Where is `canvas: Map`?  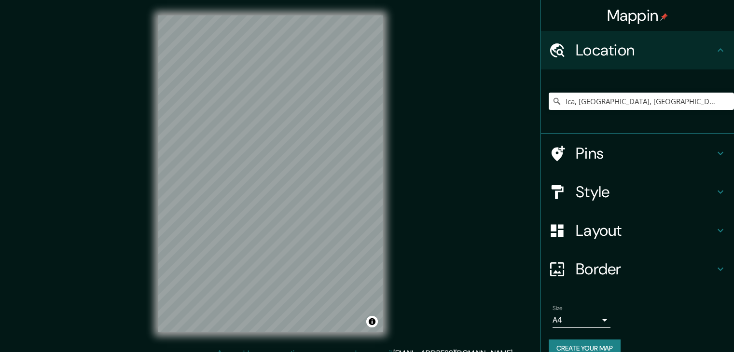
canvas: Map is located at coordinates (270, 174).